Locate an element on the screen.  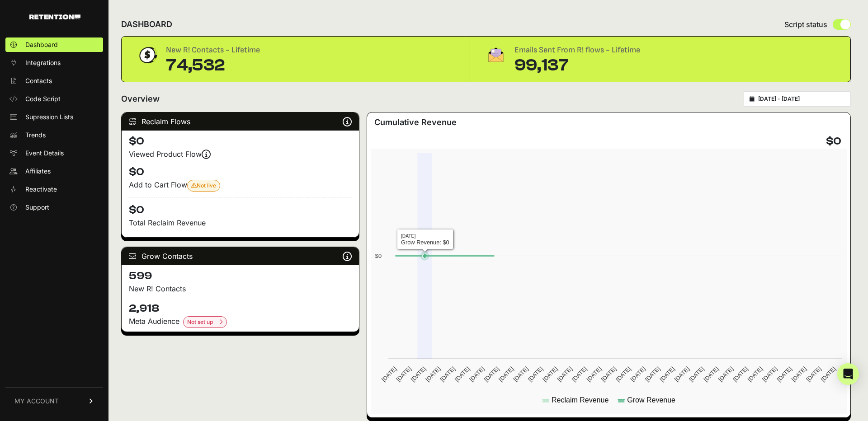
span: Not live is located at coordinates (203, 185).